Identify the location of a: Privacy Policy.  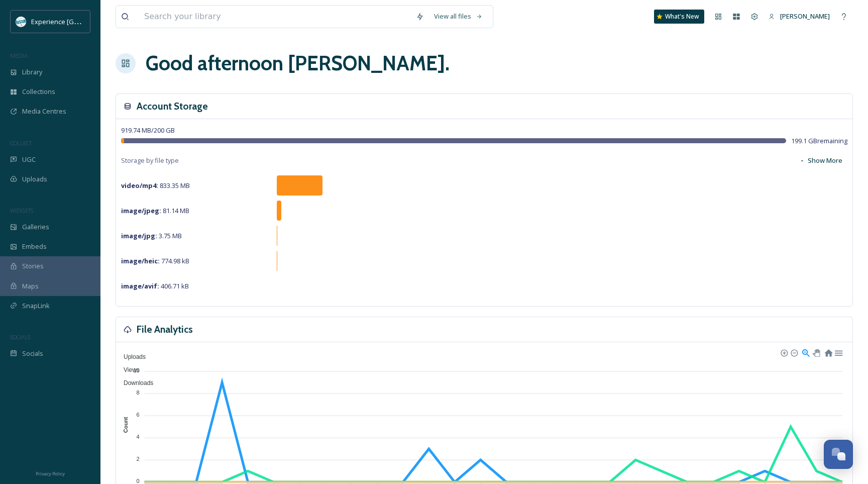
(50, 473).